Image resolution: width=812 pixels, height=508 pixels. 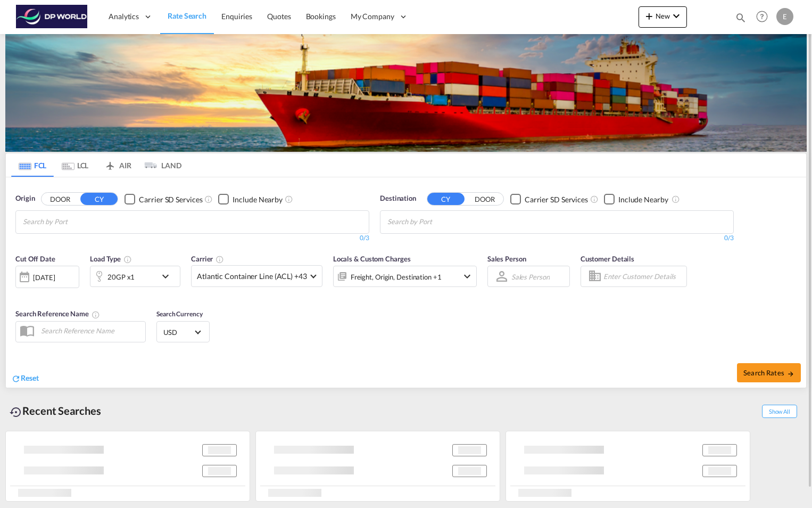 What do you see at coordinates (531, 276) in the screenshot?
I see `md-select: Sales Person` at bounding box center [531, 276].